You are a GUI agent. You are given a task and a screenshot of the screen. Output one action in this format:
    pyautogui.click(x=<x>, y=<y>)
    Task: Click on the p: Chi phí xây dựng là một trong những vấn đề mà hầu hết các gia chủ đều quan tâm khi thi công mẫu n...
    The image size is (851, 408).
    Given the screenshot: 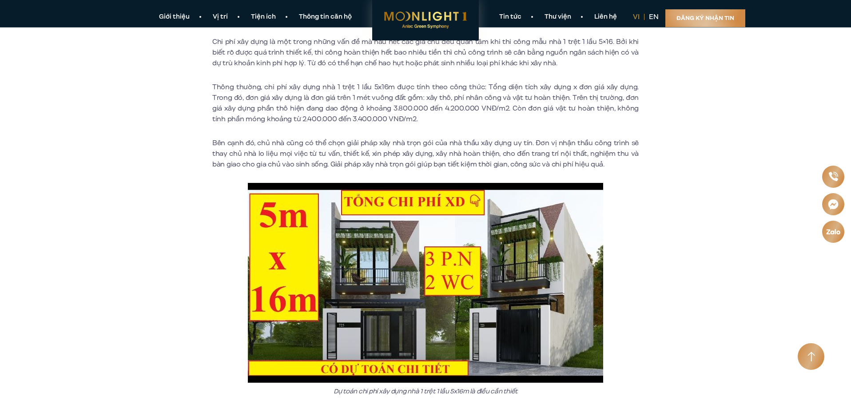 What is the action you would take?
    pyautogui.click(x=426, y=52)
    